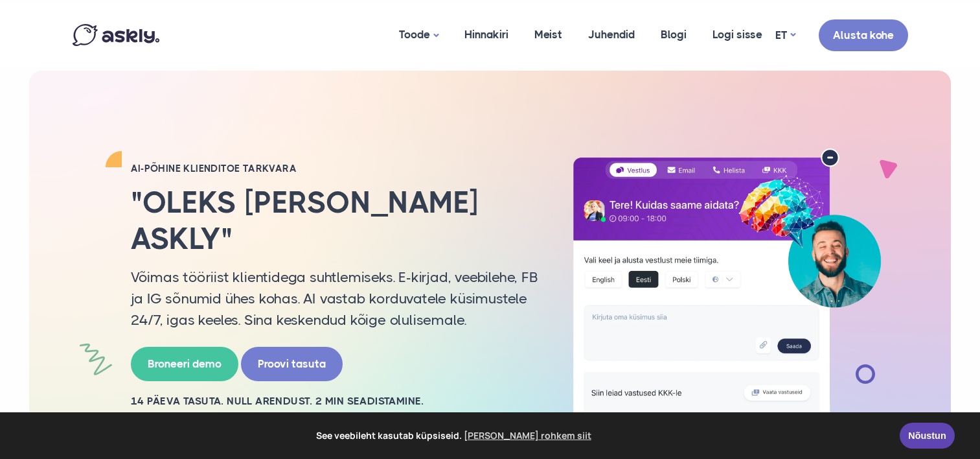  What do you see at coordinates (335, 298) in the screenshot?
I see `p: Võimas tööriist klientidega suhtlemiseks. E-kirjad, veebilehe, FB ja IG sõnumid ühes kohas. AI va...` at bounding box center [335, 298].